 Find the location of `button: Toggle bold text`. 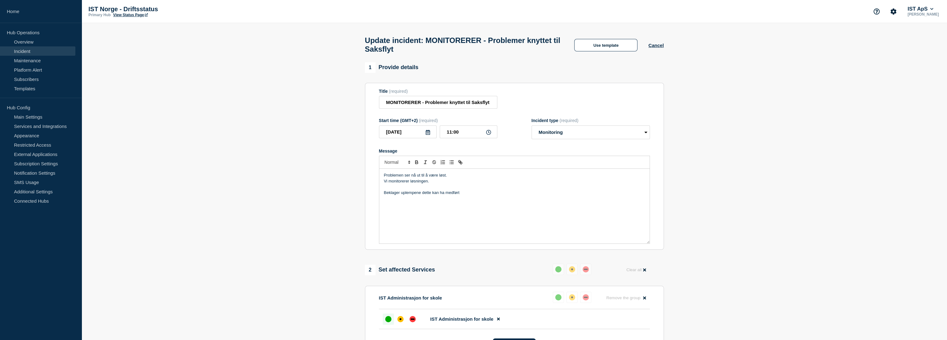

button: Toggle bold text is located at coordinates (417, 162).